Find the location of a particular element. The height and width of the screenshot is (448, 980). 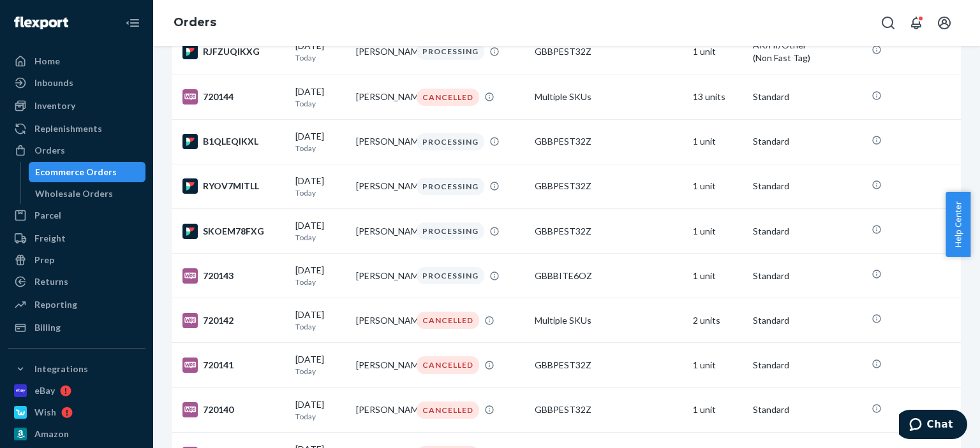

a: Returns is located at coordinates (76, 281).